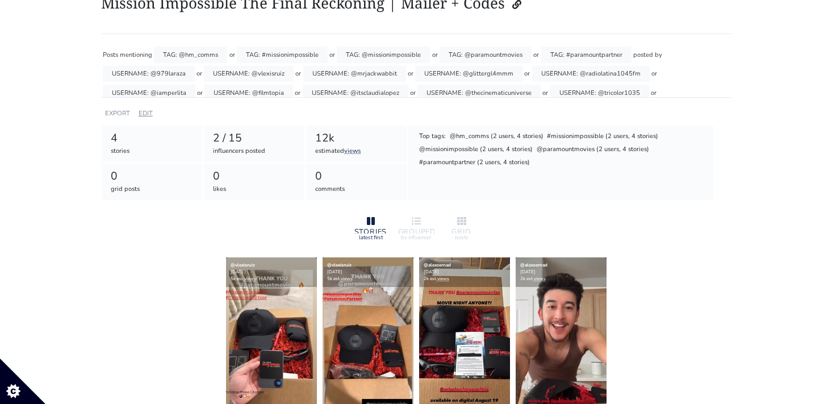  I want to click on div: GRID, so click(462, 231).